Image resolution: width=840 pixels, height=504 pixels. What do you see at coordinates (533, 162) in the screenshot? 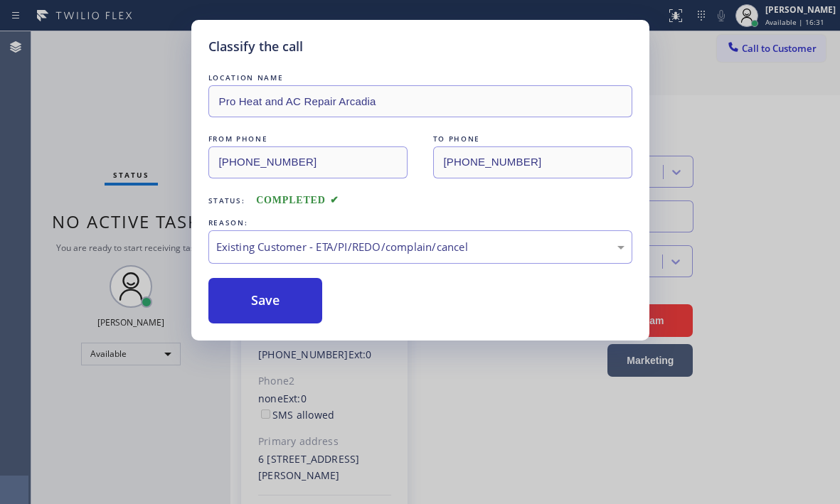
I see `input: To phone` at bounding box center [533, 162].